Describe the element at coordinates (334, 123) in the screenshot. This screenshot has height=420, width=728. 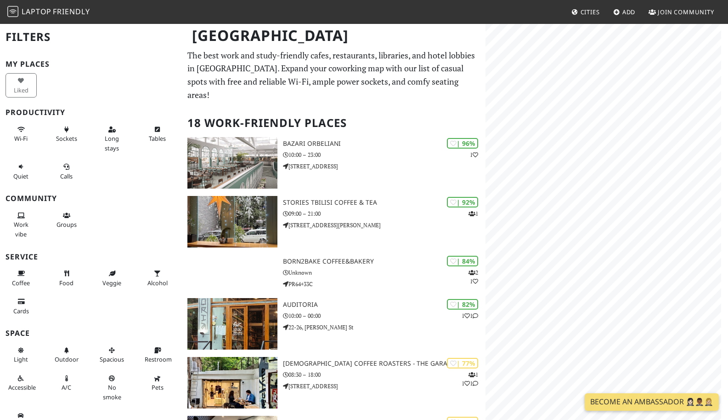
I see `h2: 18 Work-Friendly Places` at that location.